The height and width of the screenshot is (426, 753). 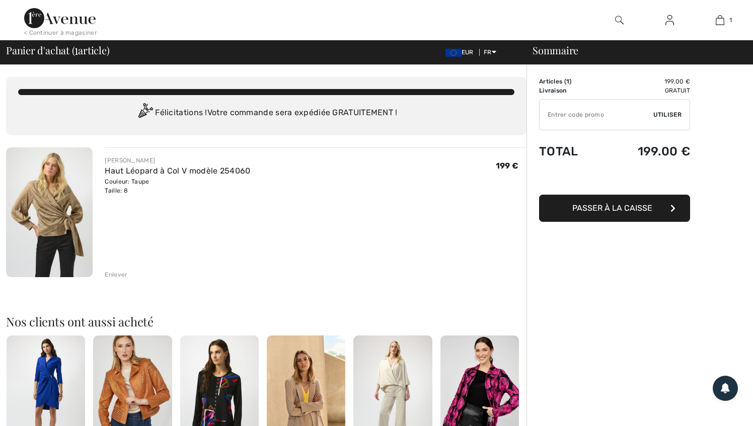 What do you see at coordinates (177, 171) in the screenshot?
I see `a: Haut Léopard à Col V modèle 254060` at bounding box center [177, 171].